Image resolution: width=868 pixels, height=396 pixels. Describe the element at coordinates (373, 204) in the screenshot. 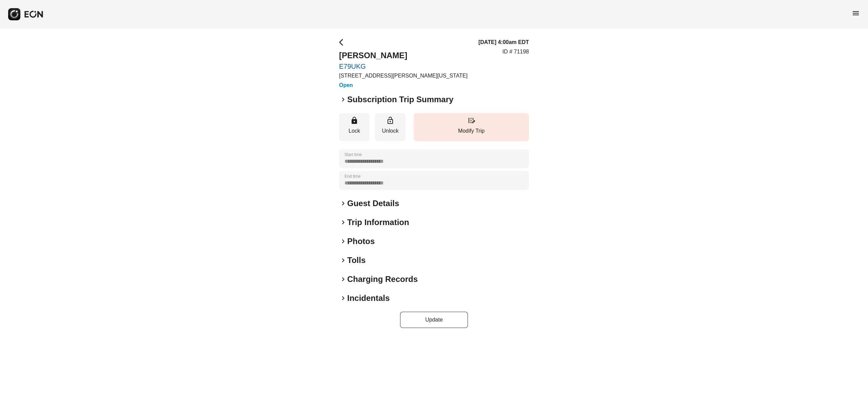

I see `h2: Guest Details` at that location.